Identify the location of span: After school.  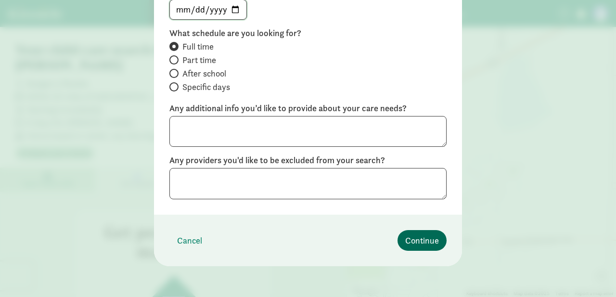
(204, 74).